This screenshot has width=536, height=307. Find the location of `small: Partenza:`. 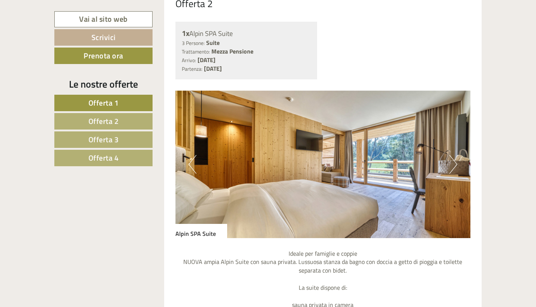

small: Partenza: is located at coordinates (192, 69).